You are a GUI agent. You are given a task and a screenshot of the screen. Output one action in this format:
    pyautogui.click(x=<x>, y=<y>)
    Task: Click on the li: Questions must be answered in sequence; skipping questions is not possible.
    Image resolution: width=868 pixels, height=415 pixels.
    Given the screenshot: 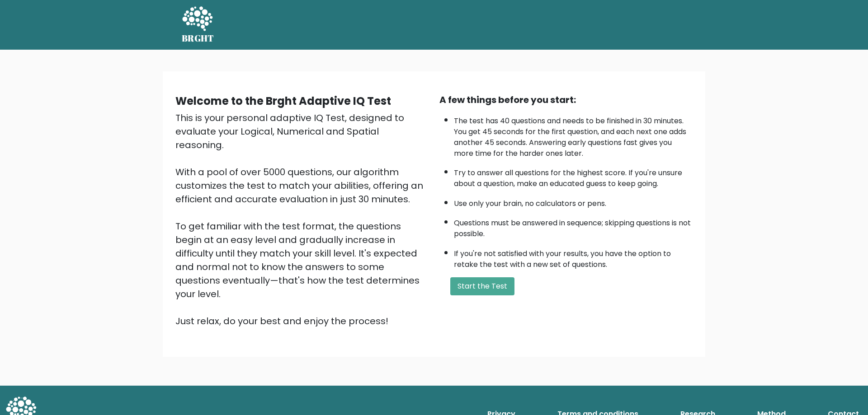 What is the action you would take?
    pyautogui.click(x=573, y=226)
    